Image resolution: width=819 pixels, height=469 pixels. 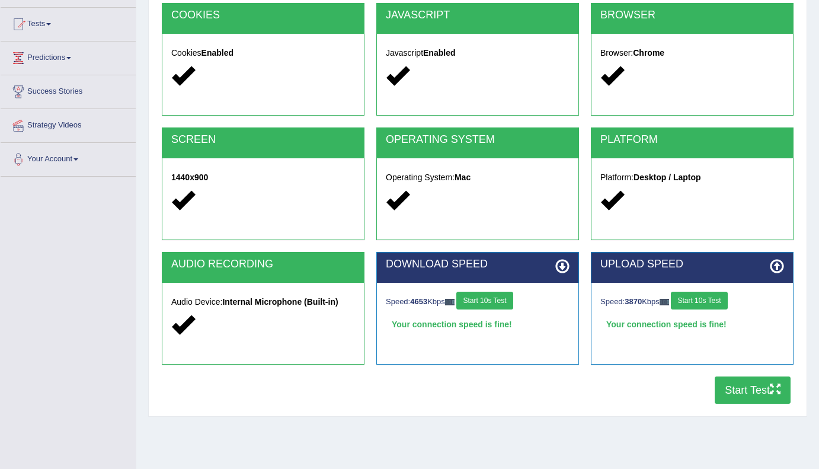 What do you see at coordinates (692, 177) in the screenshot?
I see `h5: Platform:` at bounding box center [692, 177].